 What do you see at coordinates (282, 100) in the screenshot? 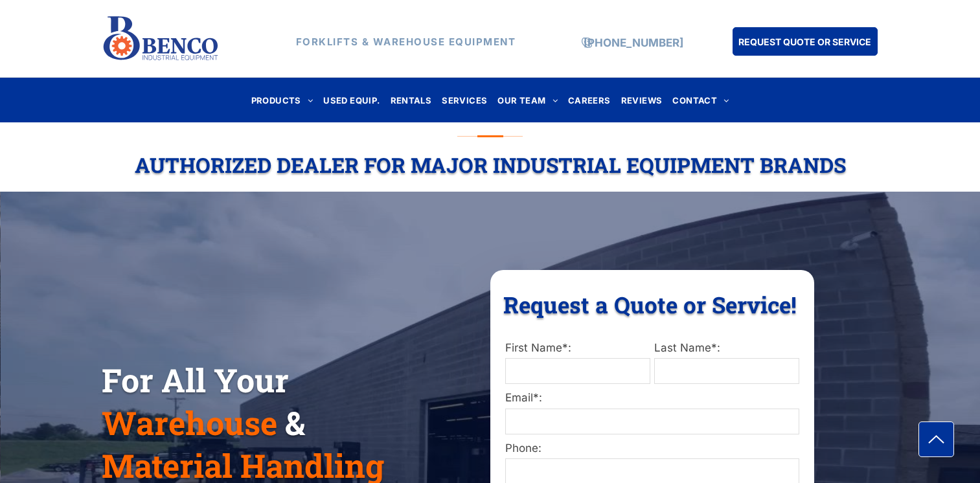
I see `a: PRODUCTS` at bounding box center [282, 100].